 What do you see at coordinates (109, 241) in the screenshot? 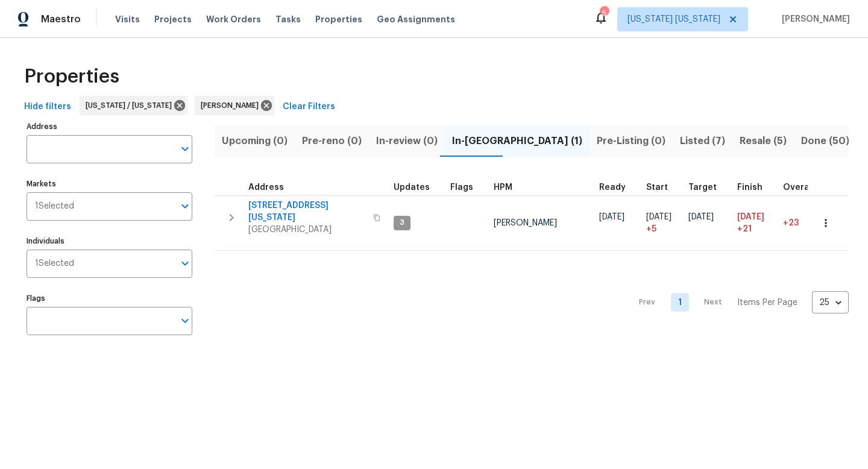
I see `label: Individuals` at bounding box center [109, 241].